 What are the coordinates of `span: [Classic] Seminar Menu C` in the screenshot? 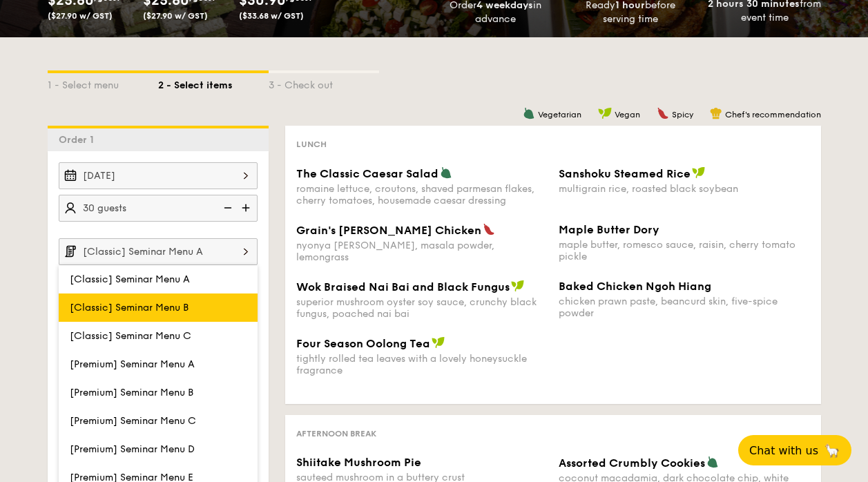 It's located at (130, 335).